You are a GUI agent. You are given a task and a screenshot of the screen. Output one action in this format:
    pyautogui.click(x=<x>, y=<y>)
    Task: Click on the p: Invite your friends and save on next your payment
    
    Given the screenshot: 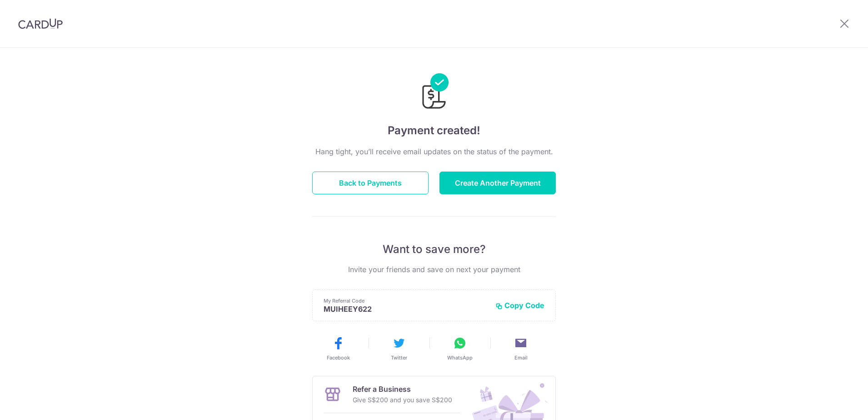 What is the action you would take?
    pyautogui.click(x=434, y=269)
    